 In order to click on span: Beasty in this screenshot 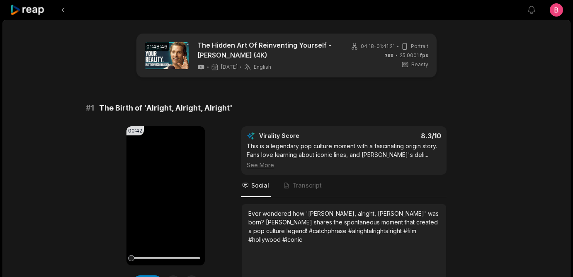, I will do `click(419, 65)`.